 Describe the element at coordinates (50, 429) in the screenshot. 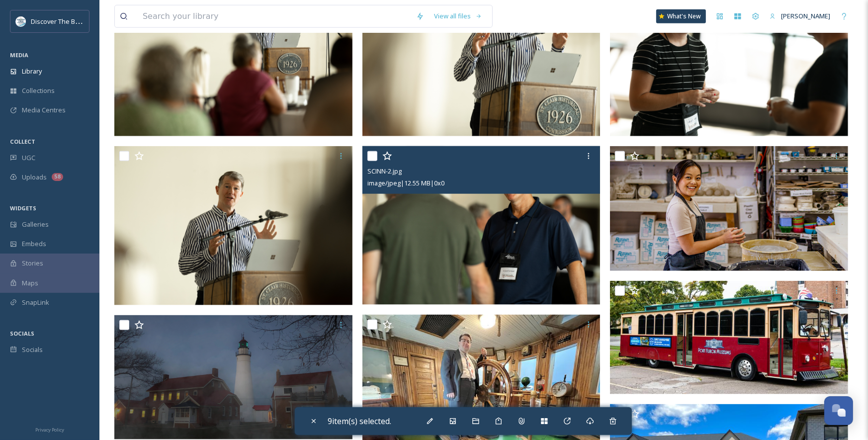

I see `span: Privacy Policy` at that location.